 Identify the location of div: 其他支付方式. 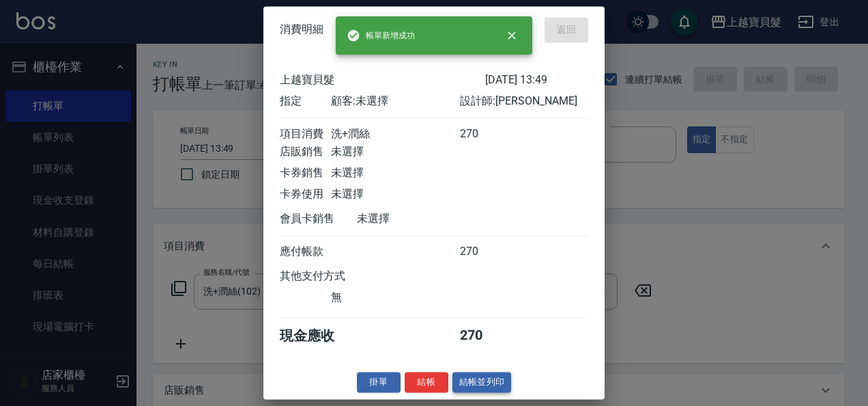
(331, 276).